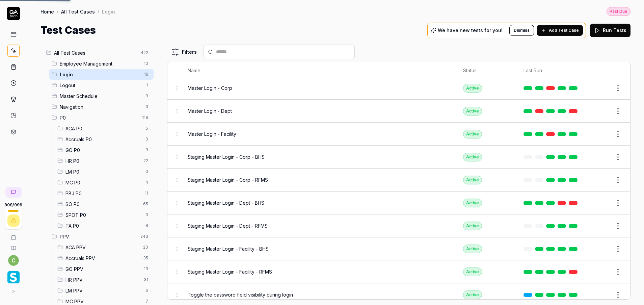 Image resolution: width=644 pixels, height=305 pixels. I want to click on span: Master Login - Dept, so click(210, 111).